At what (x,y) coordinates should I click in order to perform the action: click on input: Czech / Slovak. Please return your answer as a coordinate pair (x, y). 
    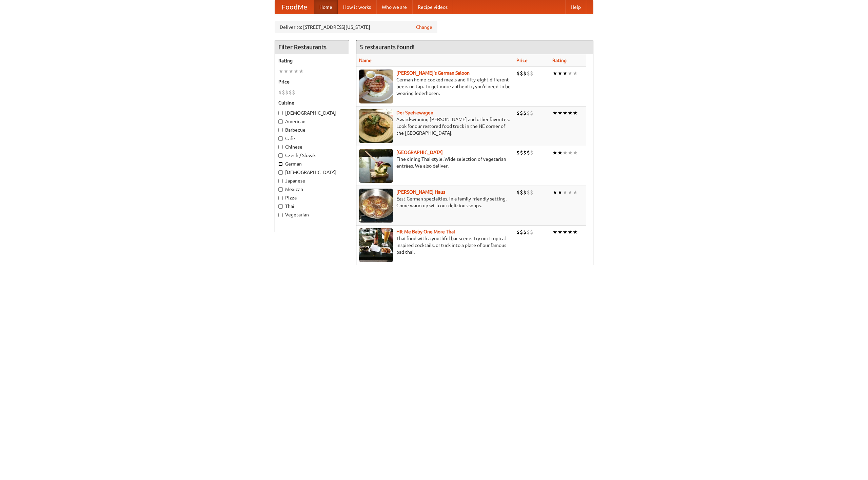
    Looking at the image, I should click on (280, 156).